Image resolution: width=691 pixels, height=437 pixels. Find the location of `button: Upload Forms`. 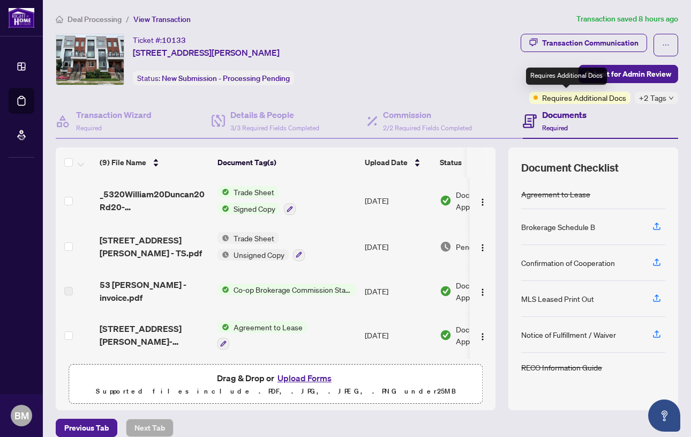

button: Upload Forms is located at coordinates (304, 378).